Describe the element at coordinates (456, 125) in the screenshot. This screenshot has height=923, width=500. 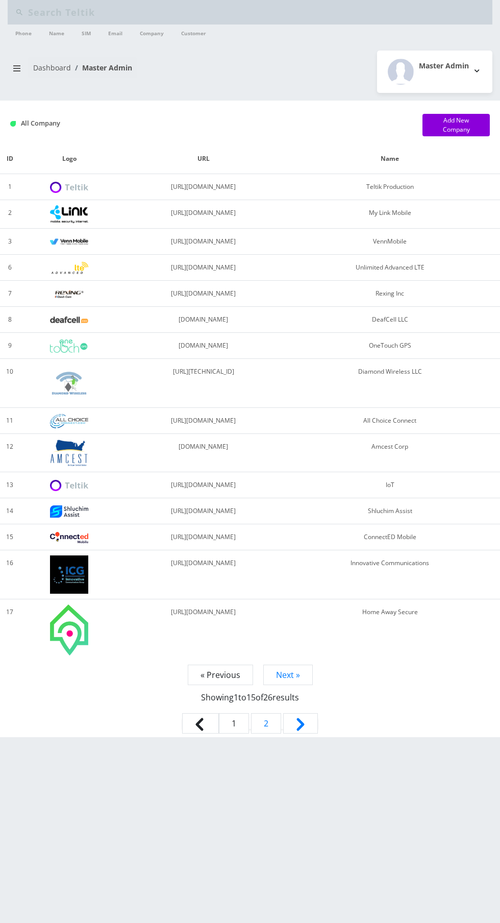
I see `a: Add New Company` at that location.